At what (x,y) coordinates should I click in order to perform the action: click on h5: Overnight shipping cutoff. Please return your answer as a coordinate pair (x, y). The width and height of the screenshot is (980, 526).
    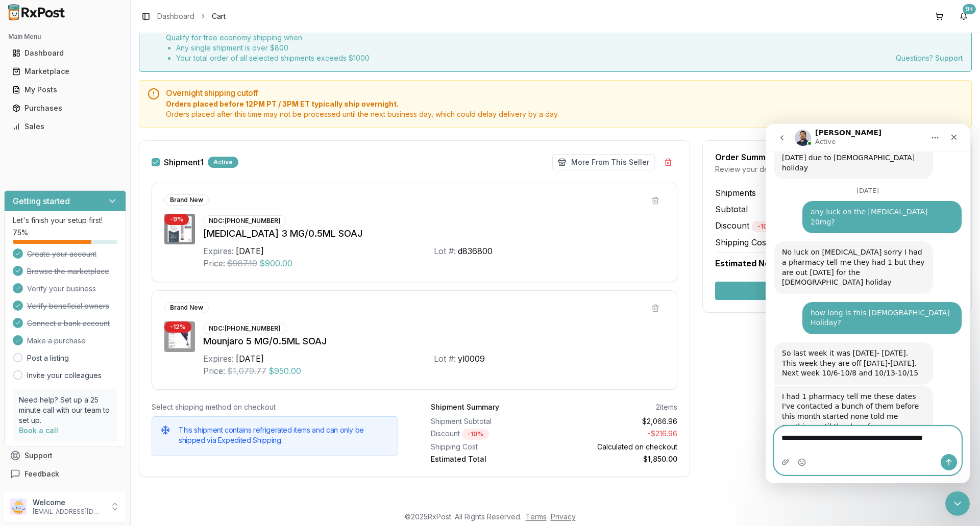
    Looking at the image, I should click on (564, 92).